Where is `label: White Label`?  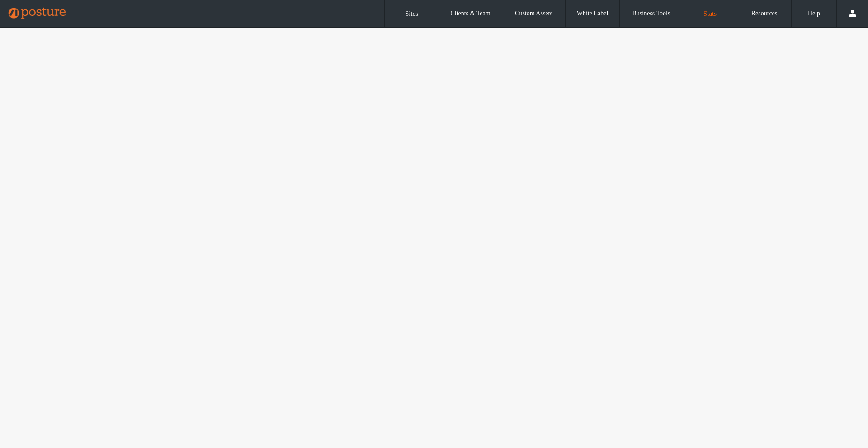
label: White Label is located at coordinates (593, 13).